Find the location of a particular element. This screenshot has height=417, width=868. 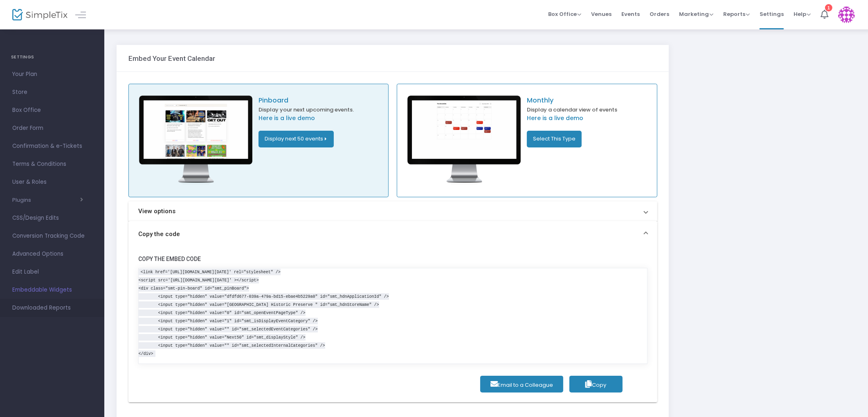

span: Order Form is located at coordinates (52, 128).